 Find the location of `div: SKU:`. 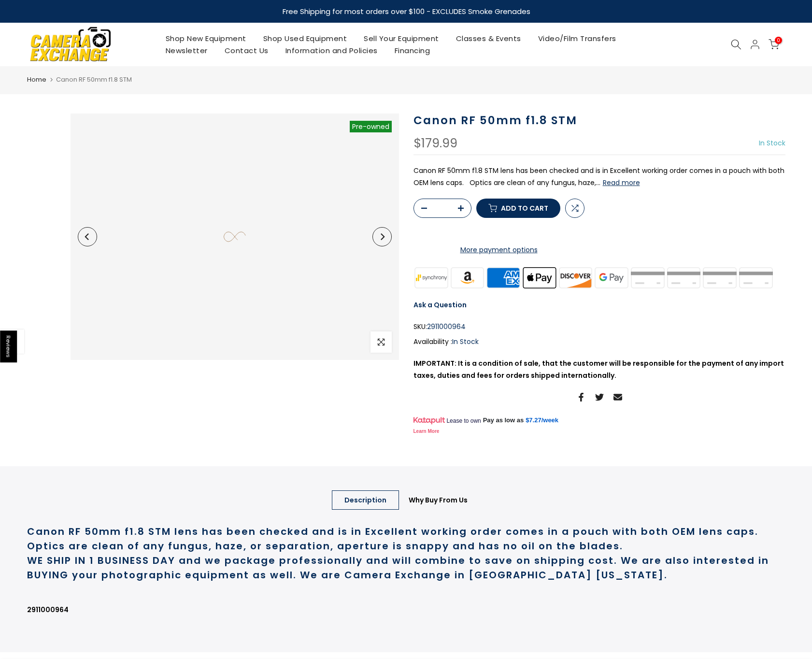

div: SKU: is located at coordinates (599, 327).